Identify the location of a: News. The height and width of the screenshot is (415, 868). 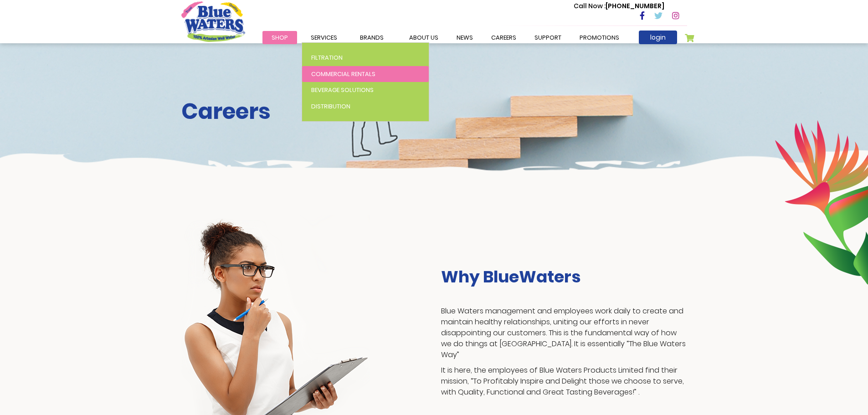
(465, 38).